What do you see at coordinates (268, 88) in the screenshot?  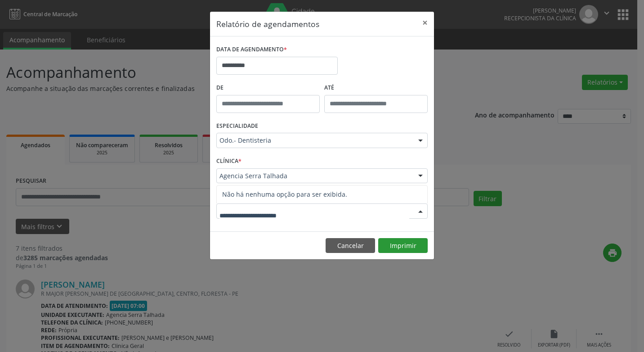 I see `label: De` at bounding box center [268, 88].